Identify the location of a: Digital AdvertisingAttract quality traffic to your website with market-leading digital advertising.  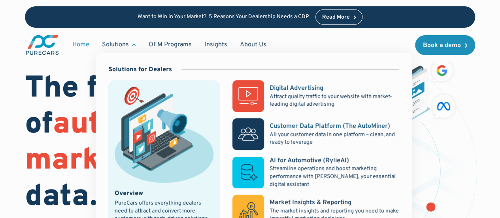
(316, 96).